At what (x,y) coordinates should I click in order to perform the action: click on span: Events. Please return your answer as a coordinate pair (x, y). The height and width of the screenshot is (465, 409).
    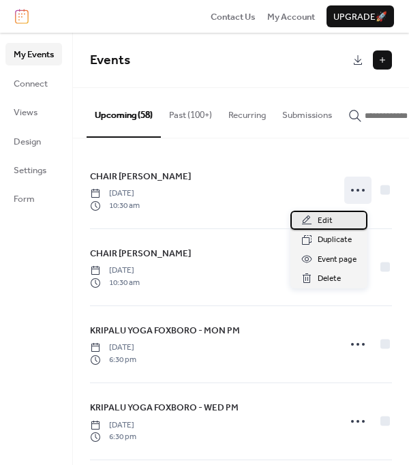
    Looking at the image, I should click on (110, 60).